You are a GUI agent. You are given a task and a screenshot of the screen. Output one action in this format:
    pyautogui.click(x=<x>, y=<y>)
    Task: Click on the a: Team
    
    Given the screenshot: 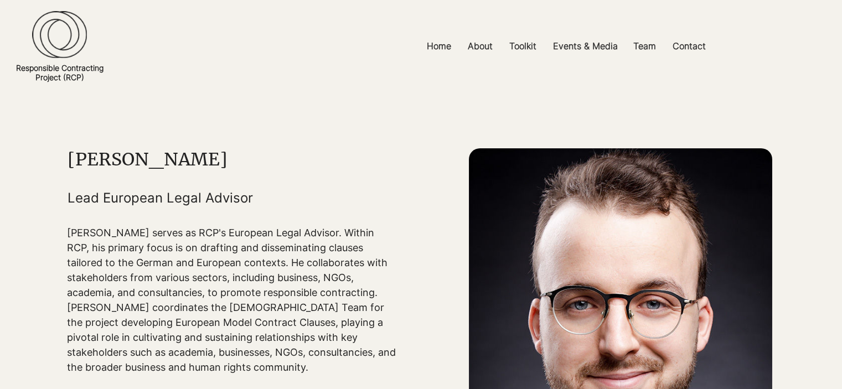 What is the action you would take?
    pyautogui.click(x=644, y=46)
    